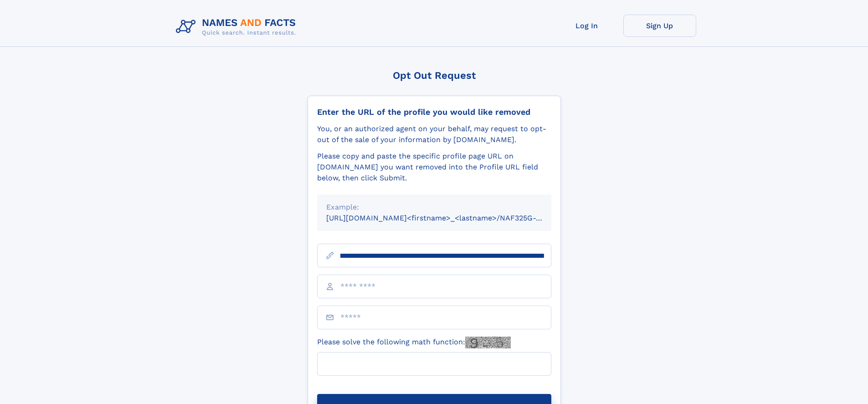 This screenshot has height=404, width=868. Describe the element at coordinates (413, 342) in the screenshot. I see `label: Please solve the following math function:` at that location.